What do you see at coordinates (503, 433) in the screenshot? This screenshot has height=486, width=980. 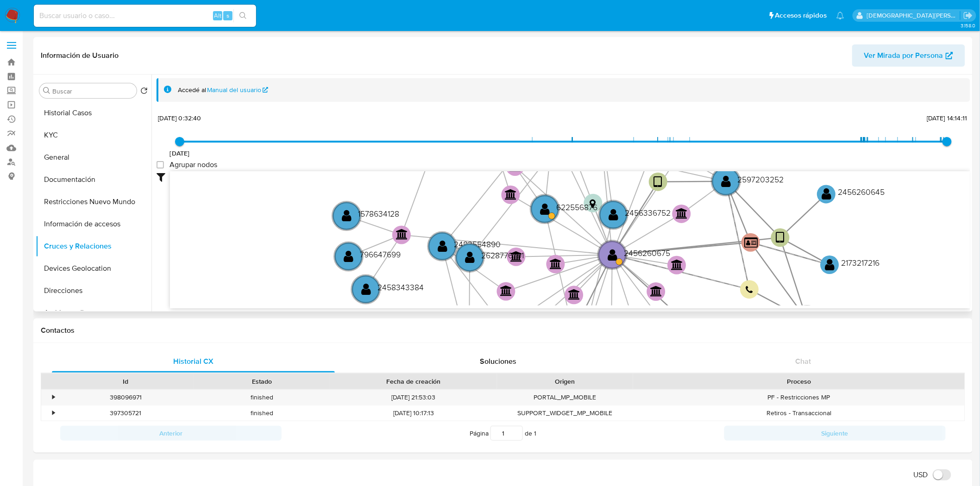 I see `span: Página de` at bounding box center [503, 433].